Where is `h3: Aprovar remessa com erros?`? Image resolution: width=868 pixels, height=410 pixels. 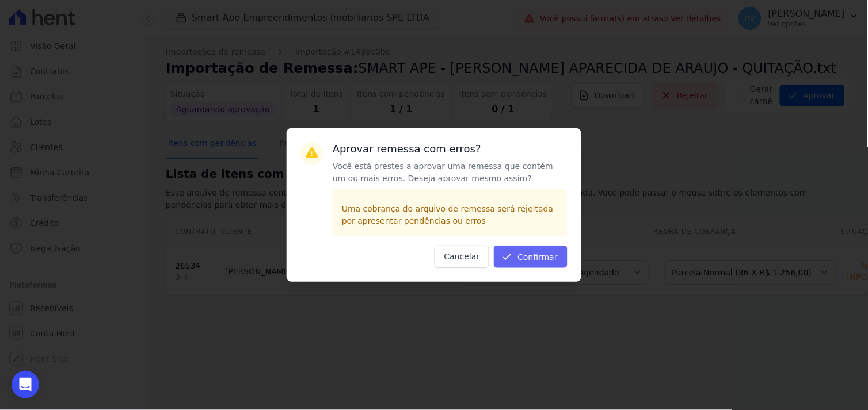 h3: Aprovar remessa com erros? is located at coordinates (450, 149).